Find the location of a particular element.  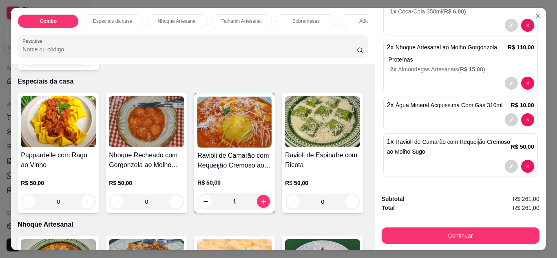

p: Combo is located at coordinates (48, 21).